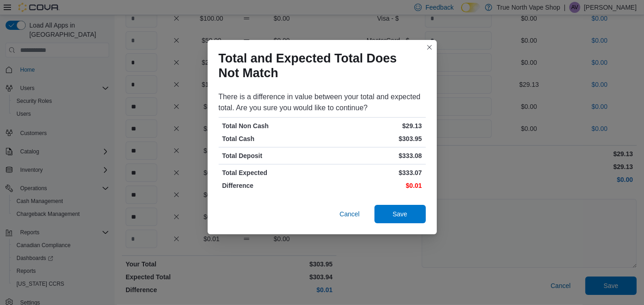 Image resolution: width=644 pixels, height=305 pixels. I want to click on span: Cancel, so click(350, 214).